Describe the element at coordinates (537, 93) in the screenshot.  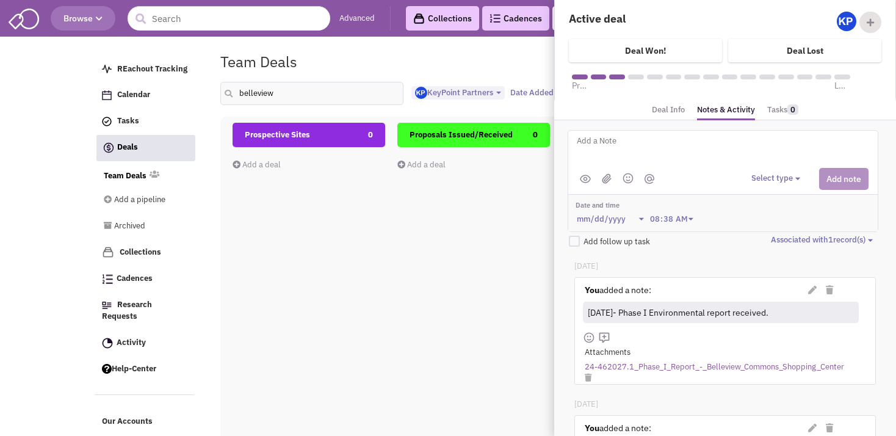
I see `button: Date Added` at that location.